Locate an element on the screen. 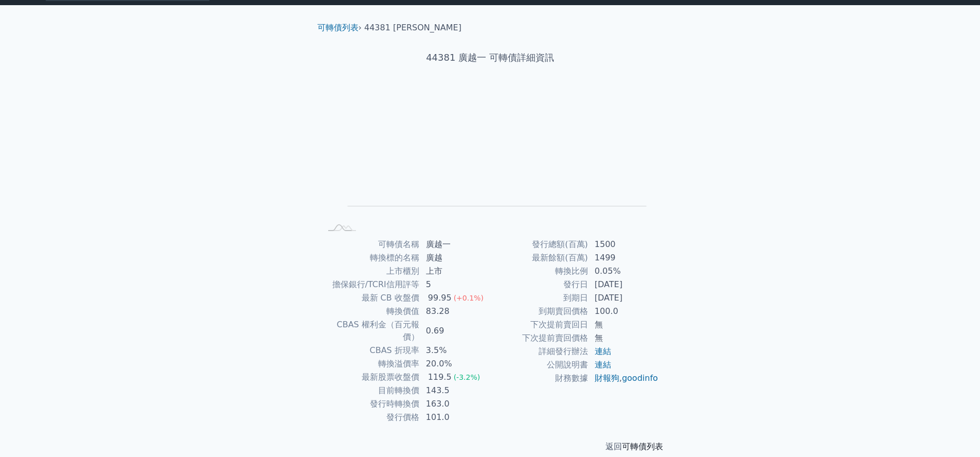 This screenshot has height=457, width=980. g: Chart is located at coordinates (492, 159).